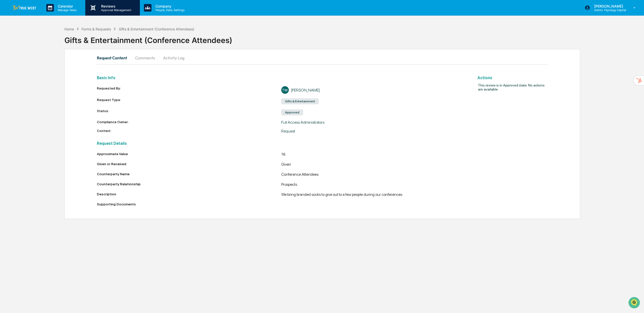  What do you see at coordinates (374, 185) in the screenshot?
I see `div: Prospects` at bounding box center [374, 185].